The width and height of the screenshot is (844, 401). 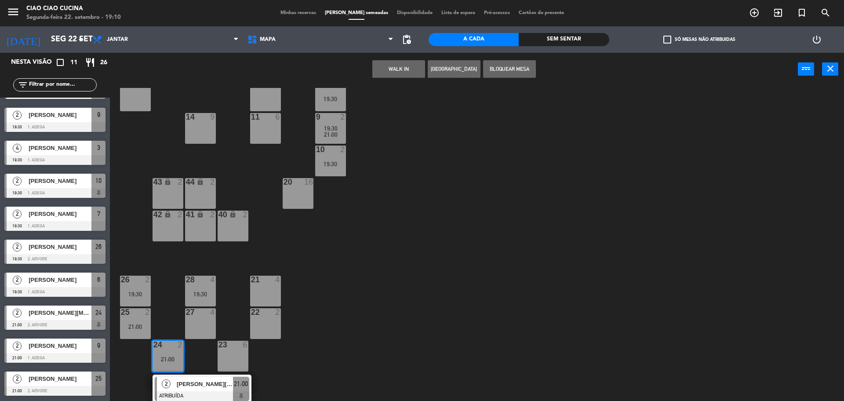 What do you see at coordinates (564, 40) in the screenshot?
I see `div: Sem sentar` at bounding box center [564, 40].